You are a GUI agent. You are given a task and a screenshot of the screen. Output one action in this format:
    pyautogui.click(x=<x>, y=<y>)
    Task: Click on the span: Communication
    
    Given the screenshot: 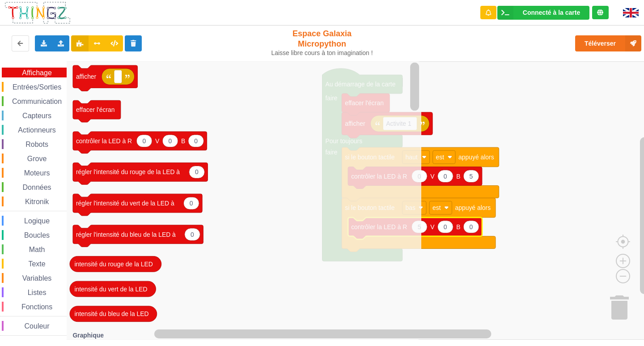 What is the action you would take?
    pyautogui.click(x=37, y=101)
    